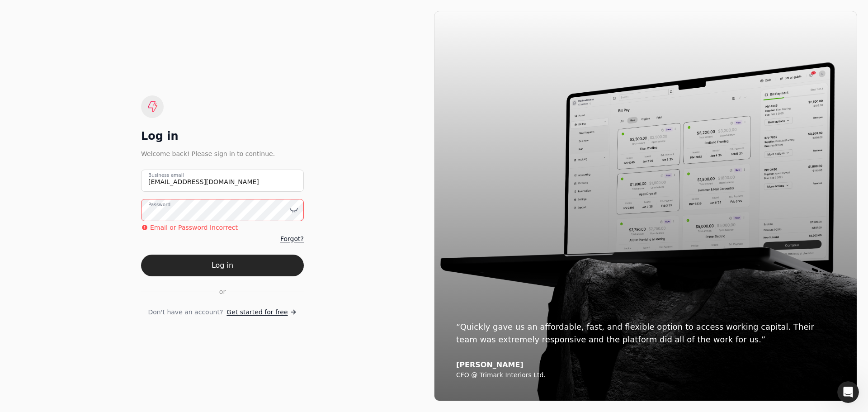 Image resolution: width=868 pixels, height=412 pixels. What do you see at coordinates (646, 333) in the screenshot?
I see `div: “Quickly gave us an affordable, fast, and flexible option to access working capital. Their team w...` at bounding box center [646, 333].